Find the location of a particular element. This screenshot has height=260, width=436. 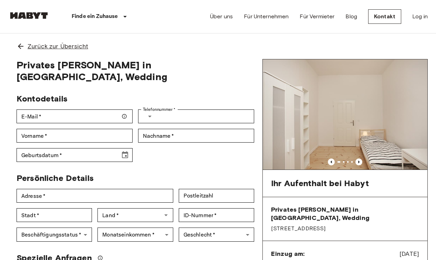

p: Finde ein Zuhause is located at coordinates (95, 17).